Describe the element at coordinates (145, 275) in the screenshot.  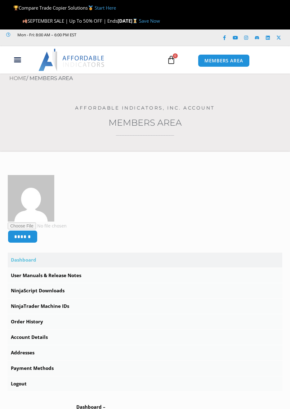
I see `a: User Manuals & Release Notes` at that location.